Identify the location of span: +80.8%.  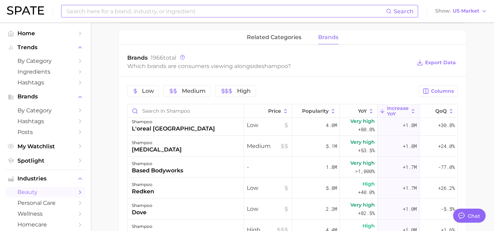
(366, 130).